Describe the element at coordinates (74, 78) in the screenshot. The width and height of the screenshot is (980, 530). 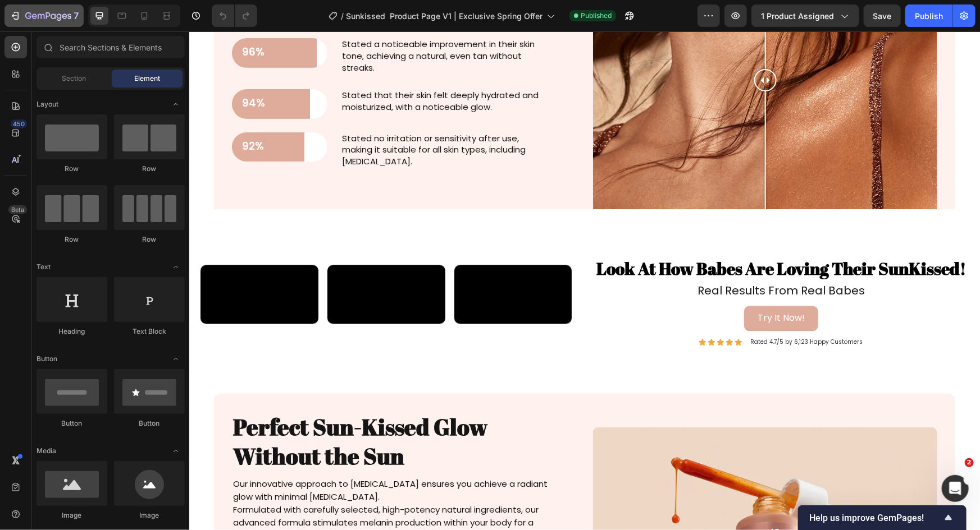
I see `span: Section` at that location.